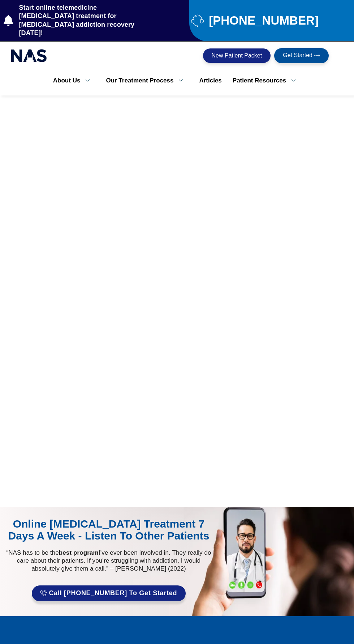  I want to click on a: Articles, so click(211, 81).